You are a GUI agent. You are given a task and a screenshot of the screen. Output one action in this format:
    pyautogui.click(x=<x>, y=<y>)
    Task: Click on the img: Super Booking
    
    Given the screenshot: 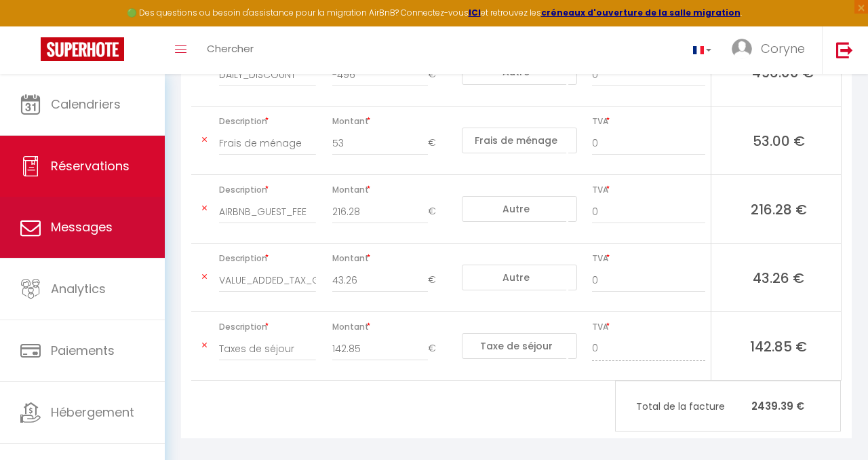 What is the action you would take?
    pyautogui.click(x=82, y=49)
    